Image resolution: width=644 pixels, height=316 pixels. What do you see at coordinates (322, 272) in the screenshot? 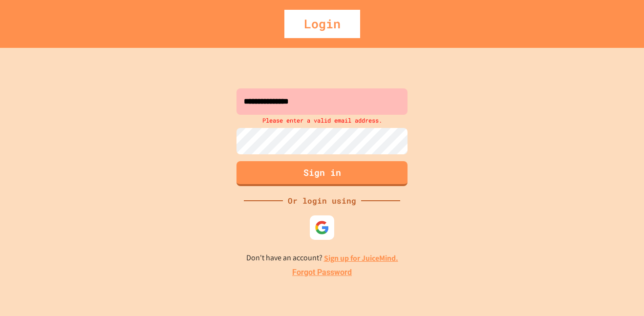
I see `a: Forgot Password` at bounding box center [322, 272].